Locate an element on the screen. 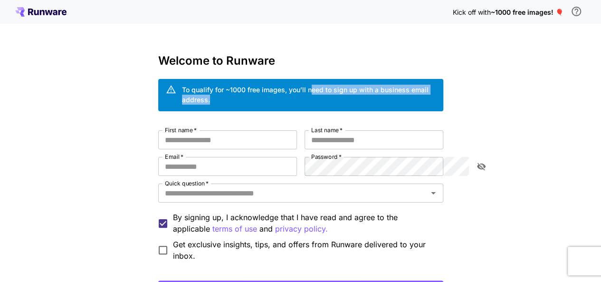 Image resolution: width=601 pixels, height=282 pixels. button: Open is located at coordinates (433, 193).